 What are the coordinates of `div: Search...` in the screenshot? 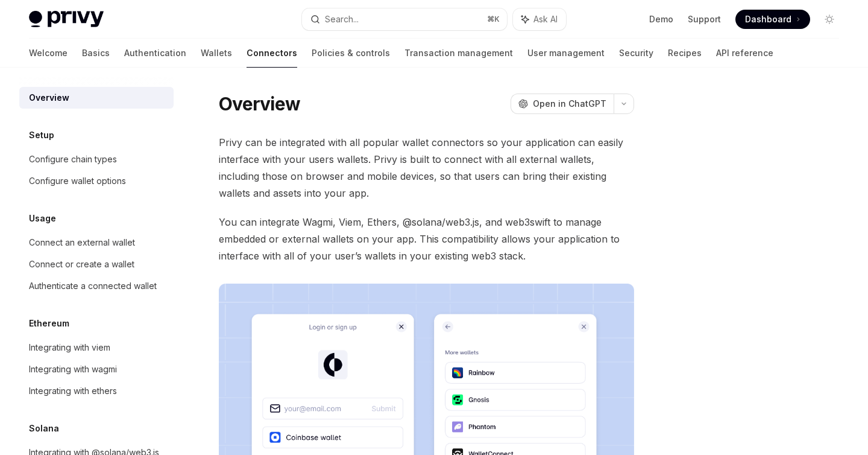 It's located at (342, 19).